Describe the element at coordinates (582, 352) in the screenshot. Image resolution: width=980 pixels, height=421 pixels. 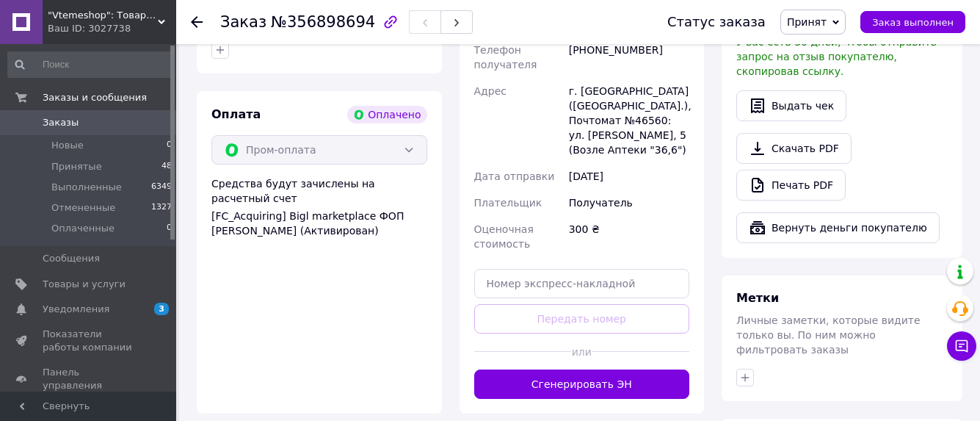
I see `span: или` at that location.